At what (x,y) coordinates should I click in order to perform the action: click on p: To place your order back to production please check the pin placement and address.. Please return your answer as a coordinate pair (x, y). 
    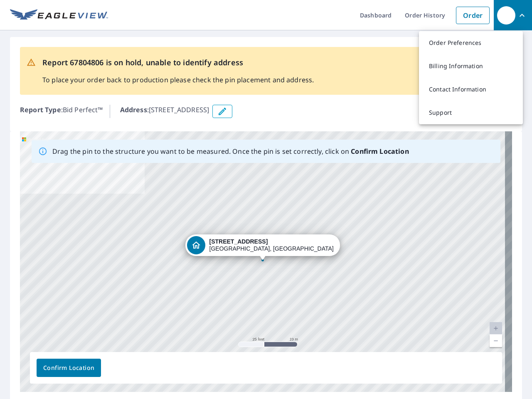
    Looking at the image, I should click on (178, 80).